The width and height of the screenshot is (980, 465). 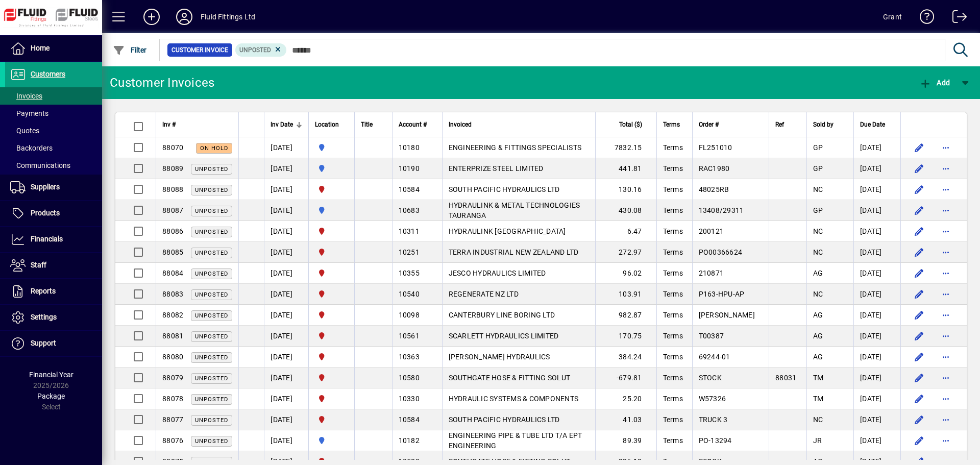 I want to click on span: Financials, so click(x=46, y=239).